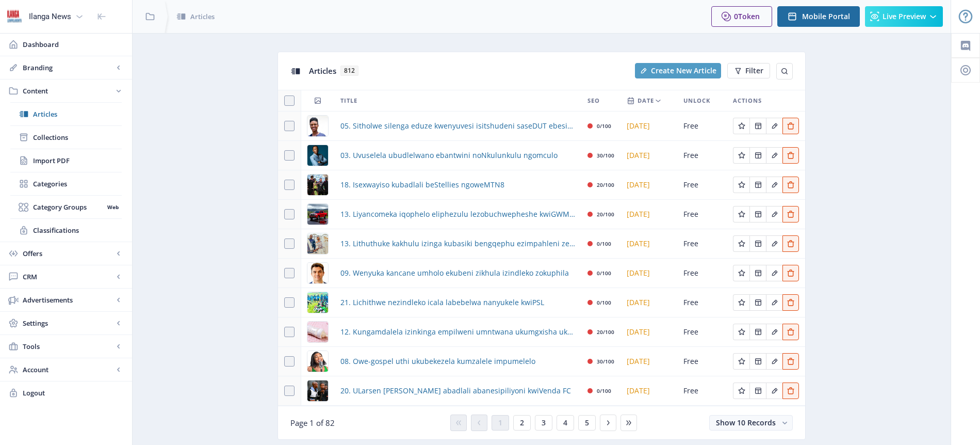 The width and height of the screenshot is (980, 445). What do you see at coordinates (66, 161) in the screenshot?
I see `a: Import PDF` at bounding box center [66, 161].